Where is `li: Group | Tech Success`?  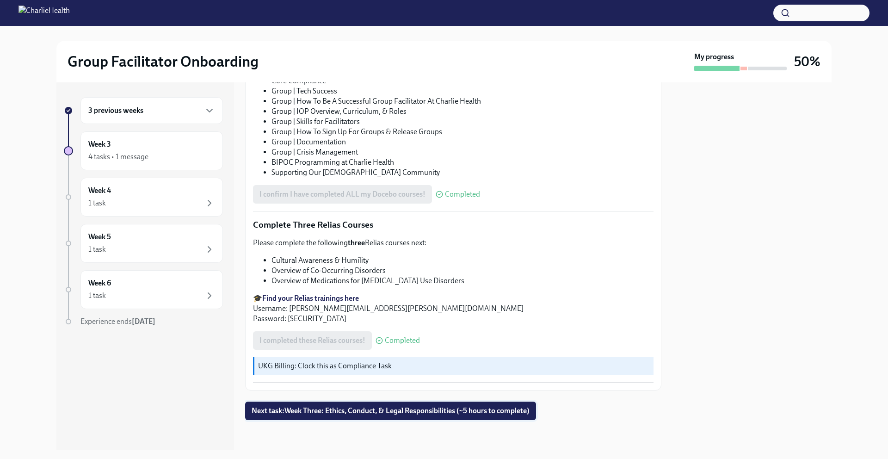 li: Group | Tech Success is located at coordinates (463, 91).